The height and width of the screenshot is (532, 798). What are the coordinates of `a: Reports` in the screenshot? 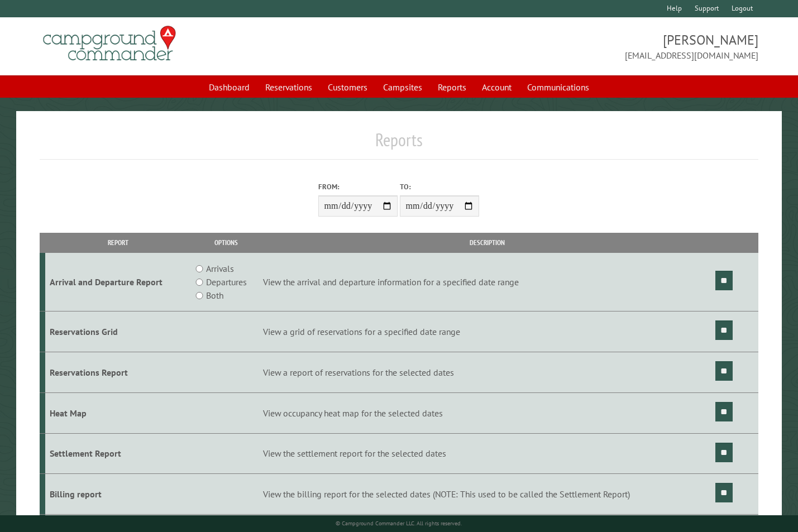 It's located at (452, 87).